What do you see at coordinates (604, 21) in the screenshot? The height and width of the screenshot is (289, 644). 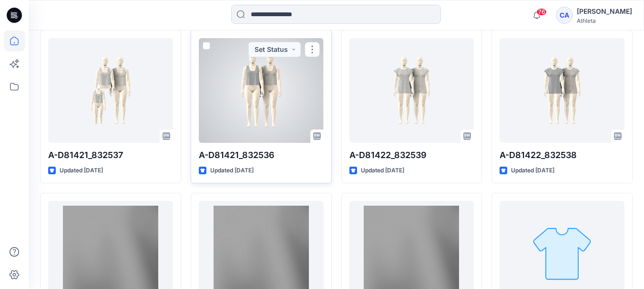 I see `div: Athleta` at bounding box center [604, 21].